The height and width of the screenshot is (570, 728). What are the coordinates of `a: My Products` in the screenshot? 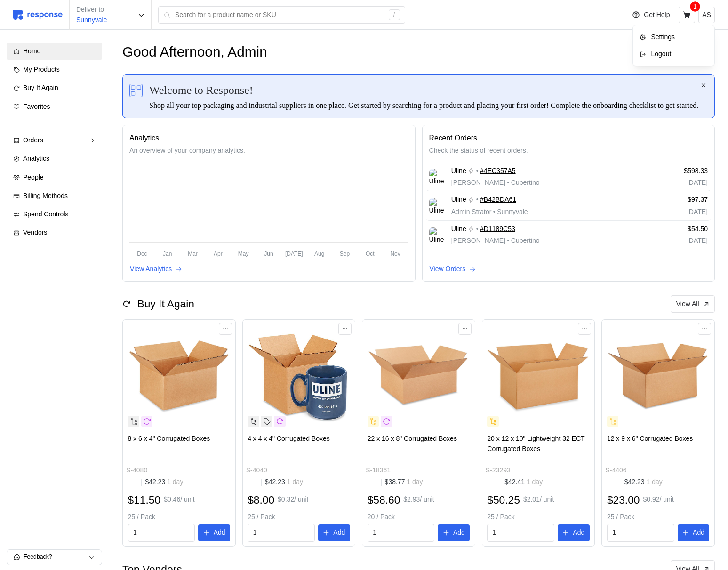 It's located at (54, 70).